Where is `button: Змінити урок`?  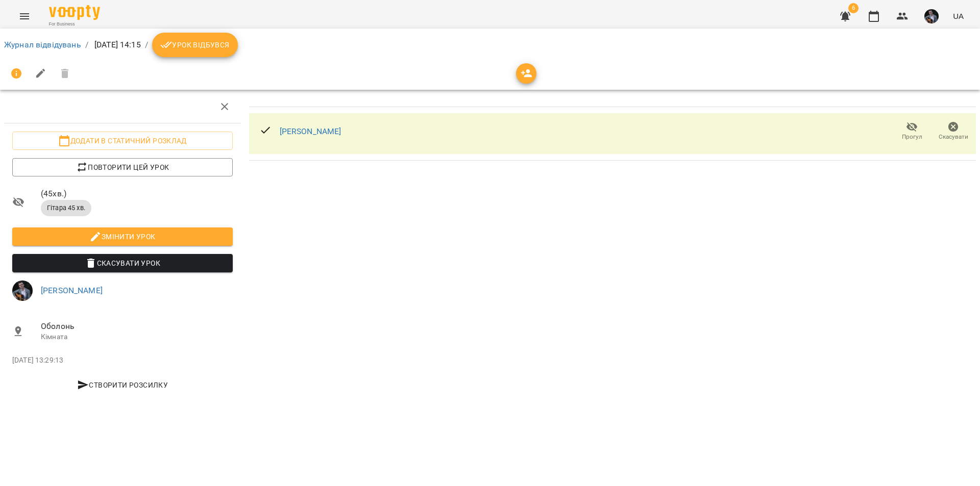 button: Змінити урок is located at coordinates (122, 237).